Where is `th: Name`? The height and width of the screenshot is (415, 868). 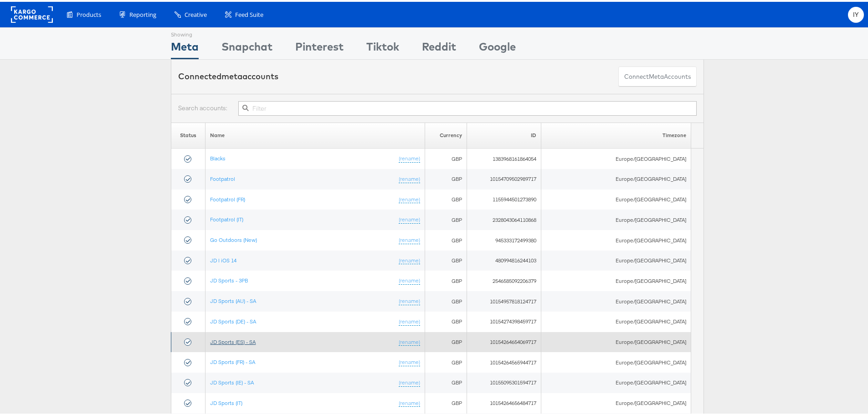
th: Name is located at coordinates (315, 134).